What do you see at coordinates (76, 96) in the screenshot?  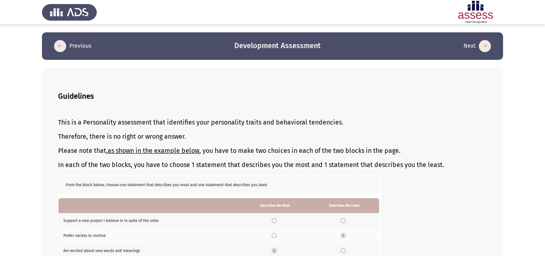 I see `b: Guidelines` at bounding box center [76, 96].